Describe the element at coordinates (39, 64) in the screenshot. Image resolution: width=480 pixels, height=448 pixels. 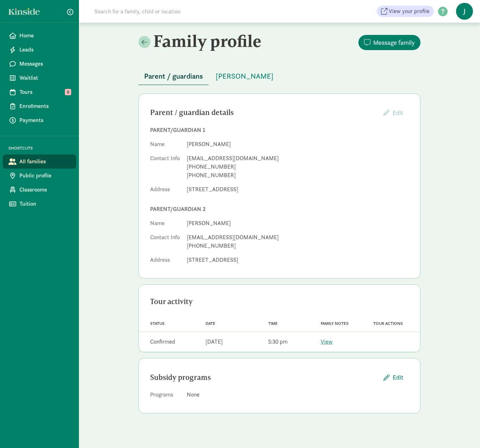
I see `a: Messages` at that location.